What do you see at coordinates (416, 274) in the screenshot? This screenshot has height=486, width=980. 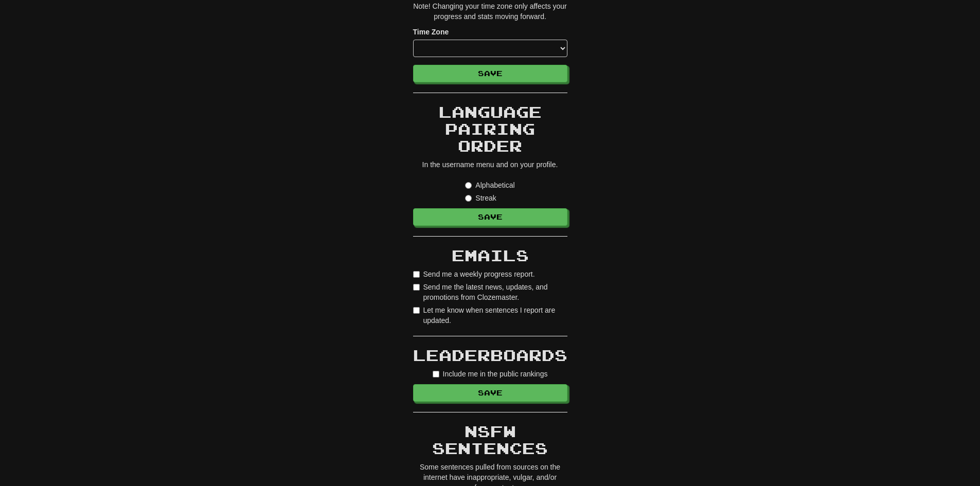 I see `input: Send me a weekly progress report.` at bounding box center [416, 274].